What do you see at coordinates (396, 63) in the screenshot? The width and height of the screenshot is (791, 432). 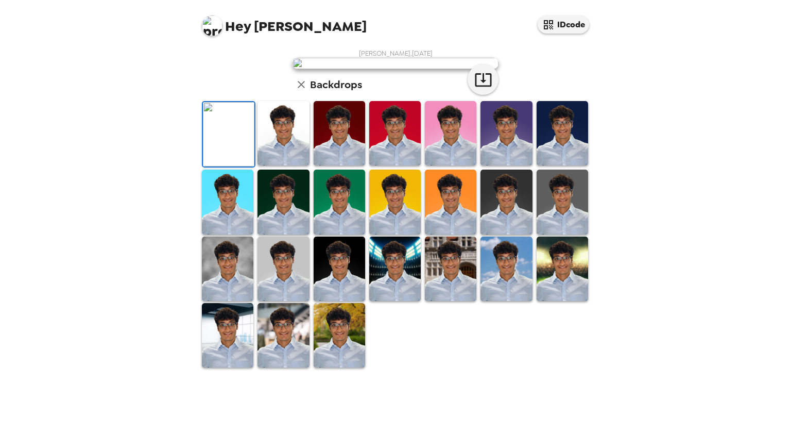 I see `img: user` at bounding box center [396, 63].